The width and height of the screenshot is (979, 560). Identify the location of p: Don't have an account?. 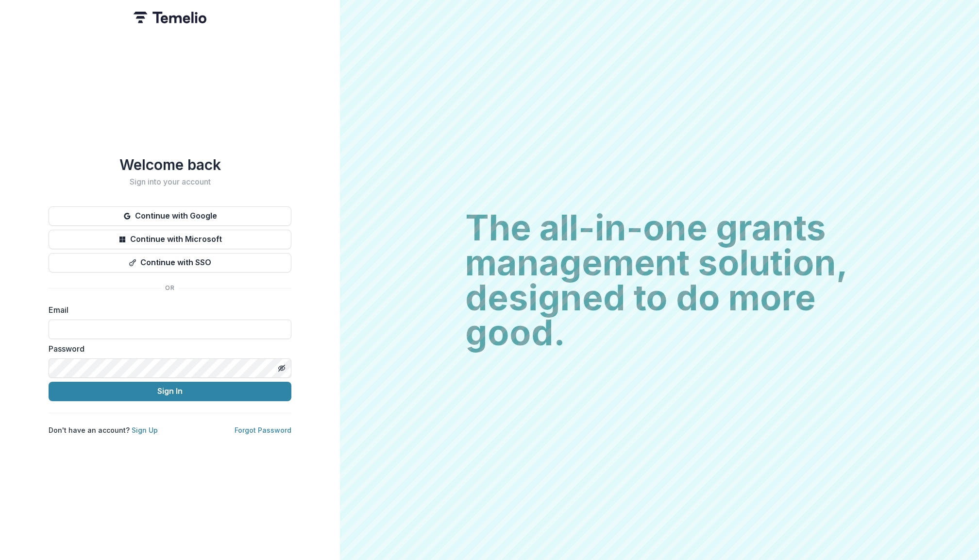
(103, 430).